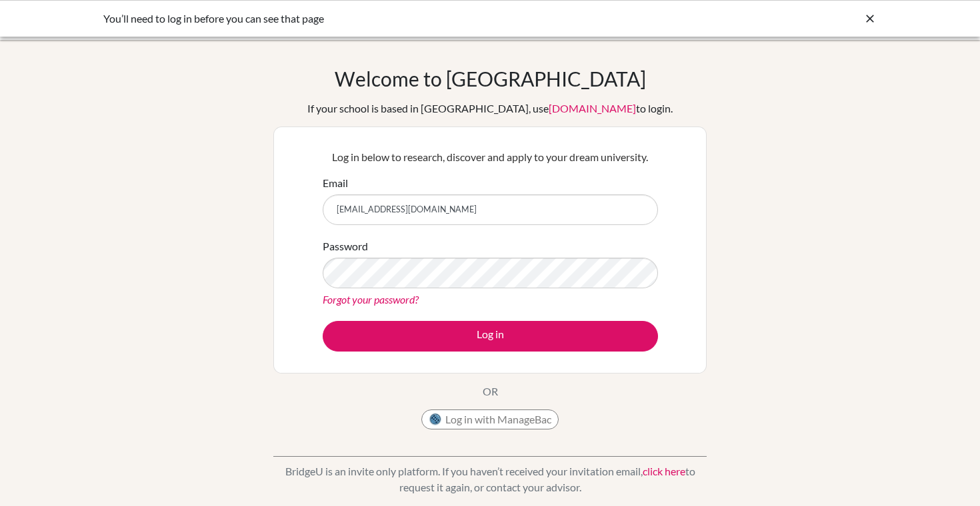  I want to click on button: Log in, so click(490, 336).